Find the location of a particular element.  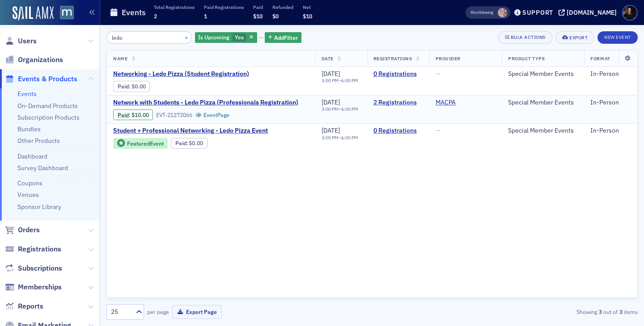

a: Coupons is located at coordinates (30, 183).